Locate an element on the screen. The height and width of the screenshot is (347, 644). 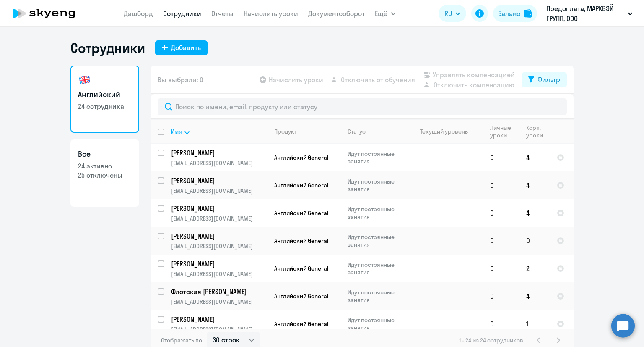
button: RU is located at coordinates (453, 14).